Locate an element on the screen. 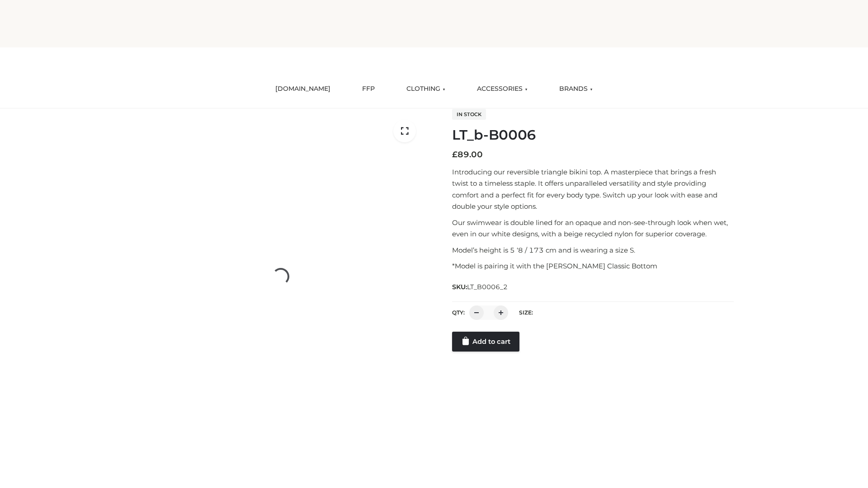  span: In stock is located at coordinates (469, 114).